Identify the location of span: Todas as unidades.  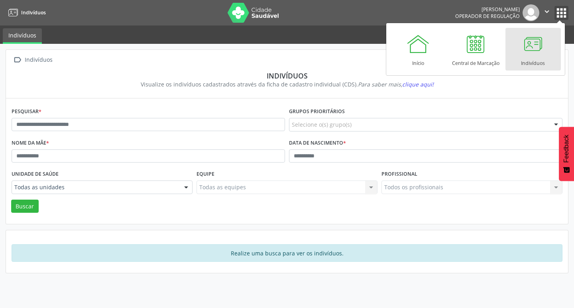
(95, 187).